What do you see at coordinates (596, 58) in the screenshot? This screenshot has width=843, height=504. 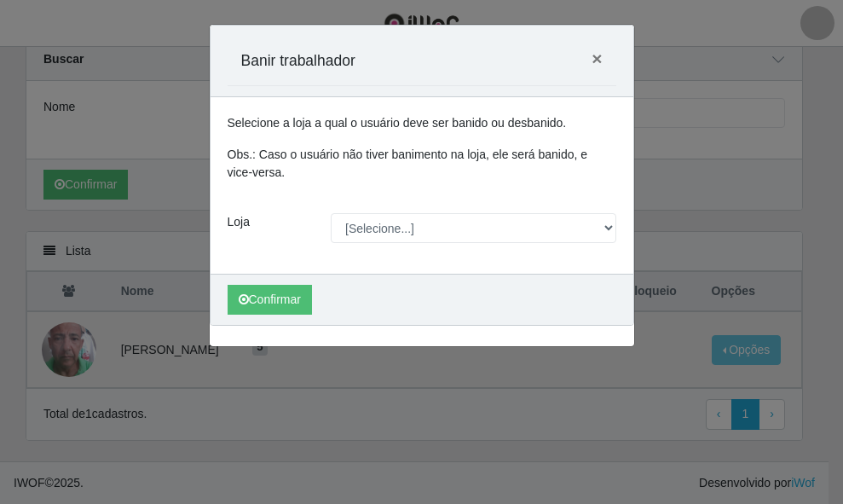 I see `button: Close` at bounding box center [596, 58].